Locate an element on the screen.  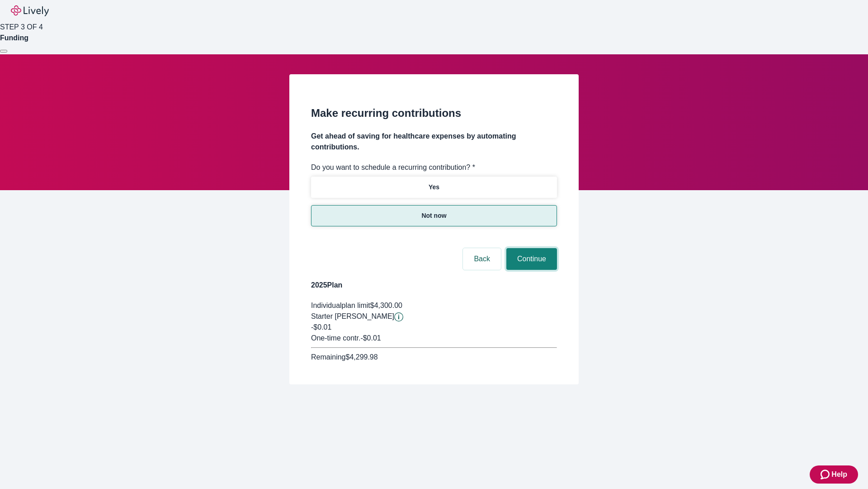
img: Lively is located at coordinates (30, 11).